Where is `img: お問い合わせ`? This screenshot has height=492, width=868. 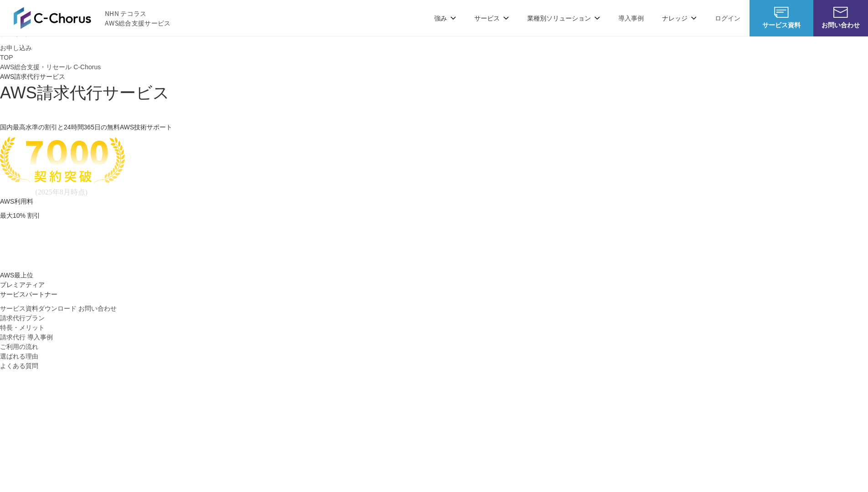
img: お問い合わせ is located at coordinates (841, 13).